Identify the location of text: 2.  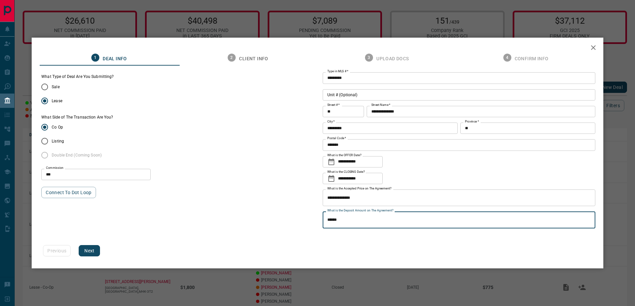
(232, 58).